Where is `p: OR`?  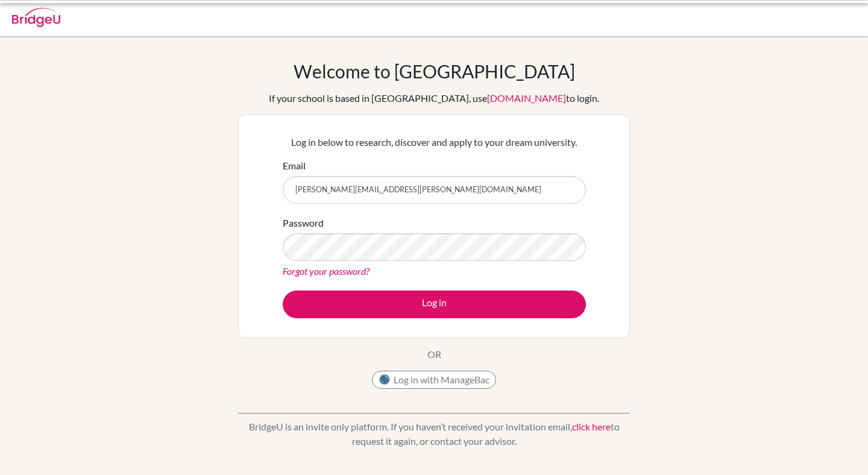
p: OR is located at coordinates (434, 354).